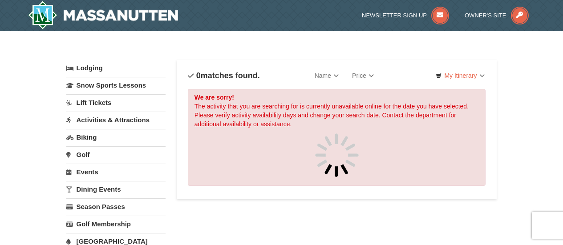  I want to click on a: Massanutten Resort, so click(103, 15).